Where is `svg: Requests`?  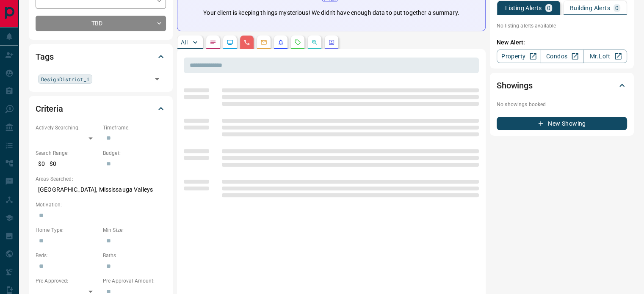
svg: Requests is located at coordinates (297, 43).